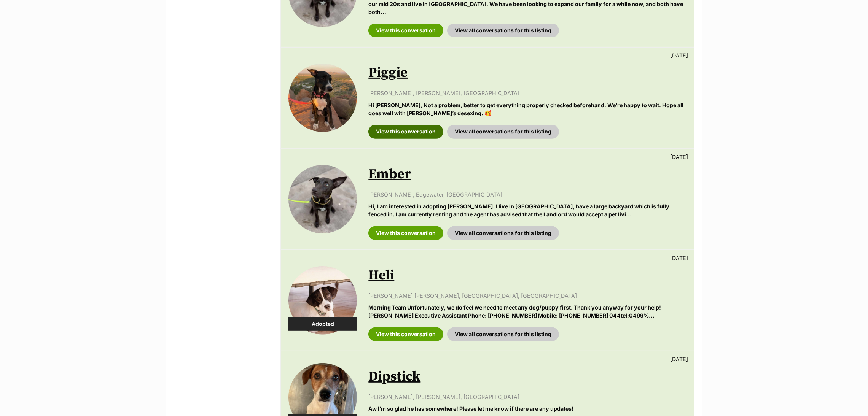 This screenshot has width=868, height=416. Describe the element at coordinates (323, 324) in the screenshot. I see `div: Adopted` at that location.